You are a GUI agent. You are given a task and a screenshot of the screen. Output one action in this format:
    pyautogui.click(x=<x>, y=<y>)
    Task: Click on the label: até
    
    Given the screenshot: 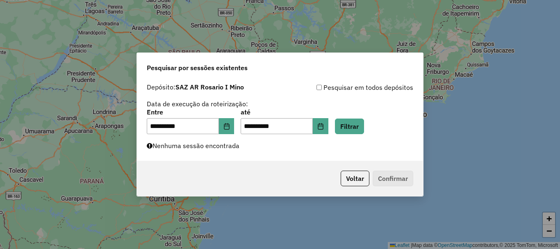 What is the action you would take?
    pyautogui.click(x=284, y=112)
    